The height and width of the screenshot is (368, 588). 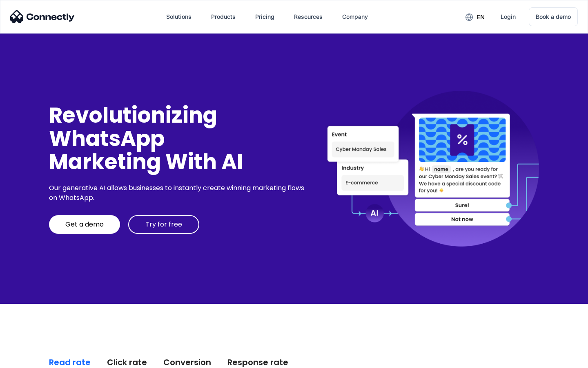 I want to click on div: Our generative AI allows businesses to instantly create winning marketing flows on WhatsApp., so click(x=178, y=193).